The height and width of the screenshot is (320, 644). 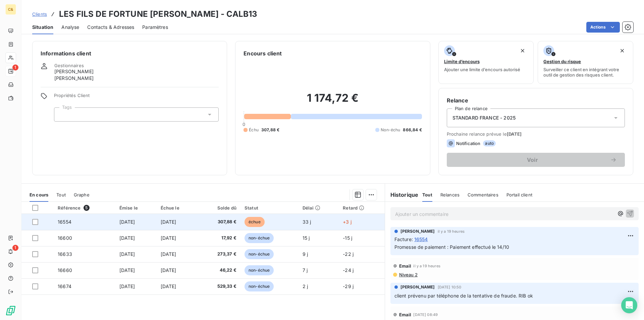 I want to click on span: 7 j, so click(x=305, y=270).